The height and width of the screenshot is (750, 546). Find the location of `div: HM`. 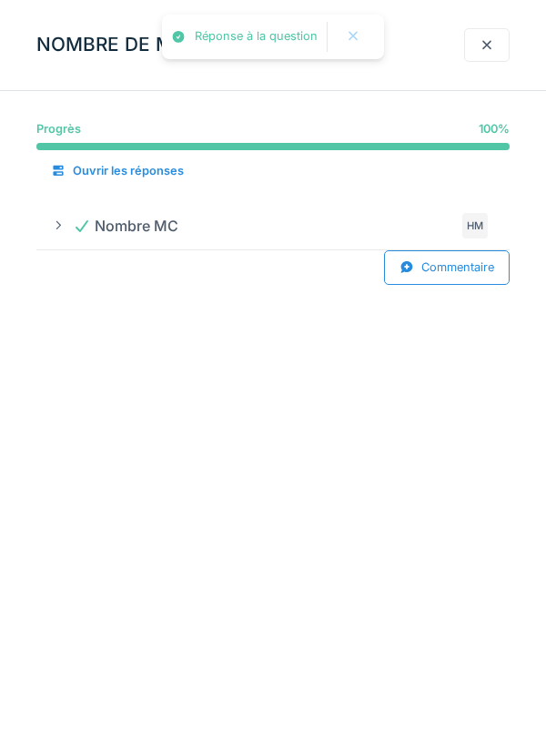

div: HM is located at coordinates (475, 226).